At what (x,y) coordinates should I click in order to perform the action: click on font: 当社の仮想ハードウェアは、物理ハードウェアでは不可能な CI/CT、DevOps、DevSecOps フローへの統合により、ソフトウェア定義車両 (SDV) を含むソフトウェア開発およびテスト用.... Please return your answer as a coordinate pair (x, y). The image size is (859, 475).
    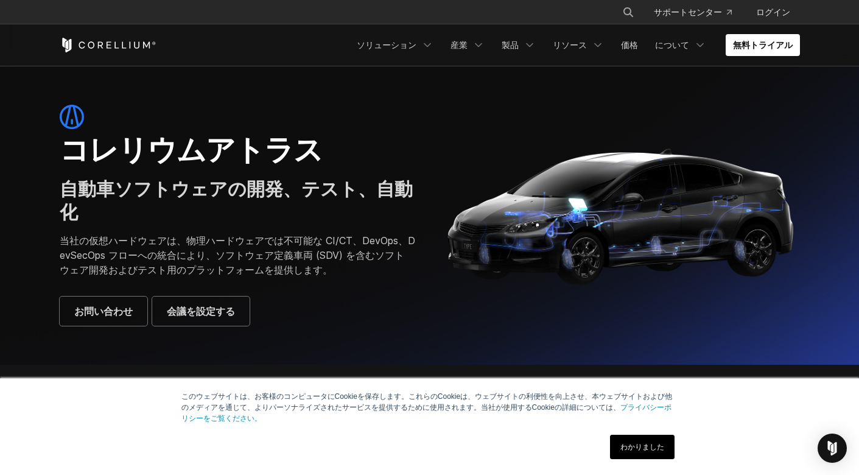
    Looking at the image, I should click on (237, 255).